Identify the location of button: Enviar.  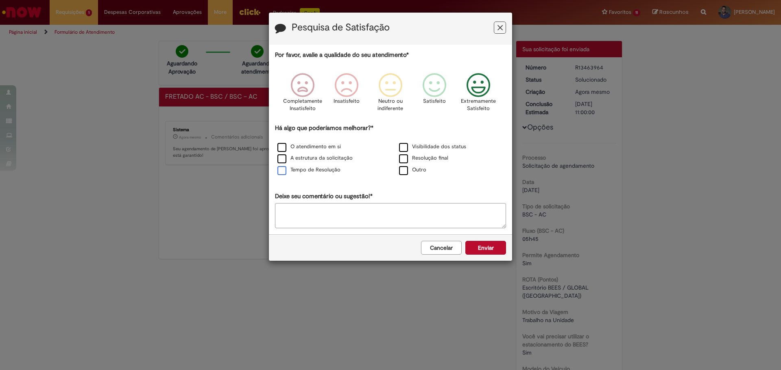
(486, 248).